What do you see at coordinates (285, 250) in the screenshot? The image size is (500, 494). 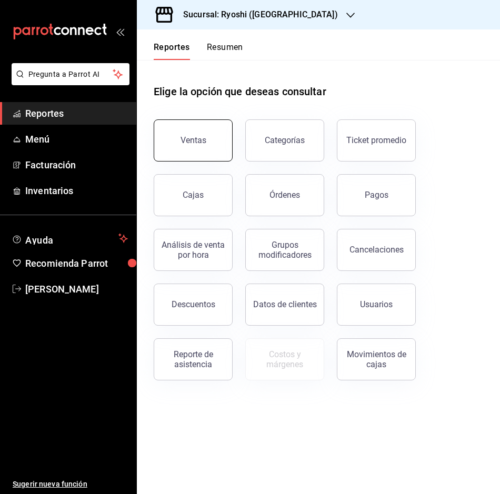 I see `button: Grupos modificadores` at bounding box center [285, 250].